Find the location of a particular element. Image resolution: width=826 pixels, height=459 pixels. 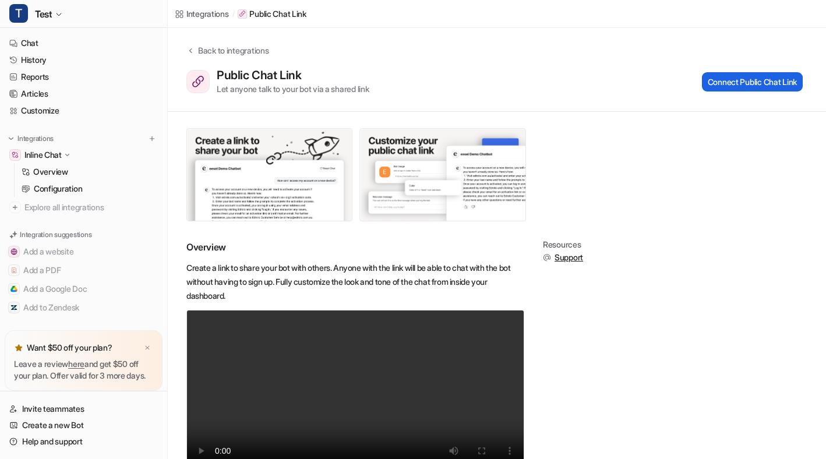

button: Add a Google DocAdd a Google Doc is located at coordinates (83, 289).